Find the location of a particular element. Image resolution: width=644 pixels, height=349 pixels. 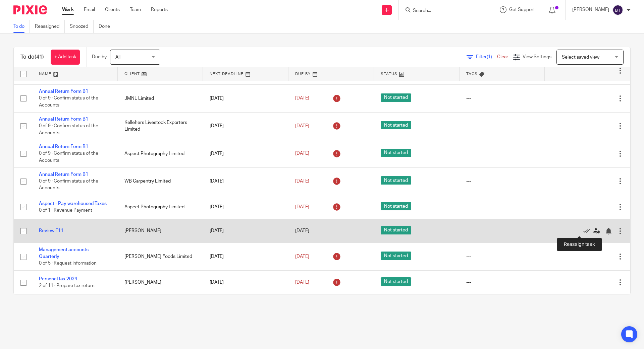

span: (1) is located at coordinates (489, 57).